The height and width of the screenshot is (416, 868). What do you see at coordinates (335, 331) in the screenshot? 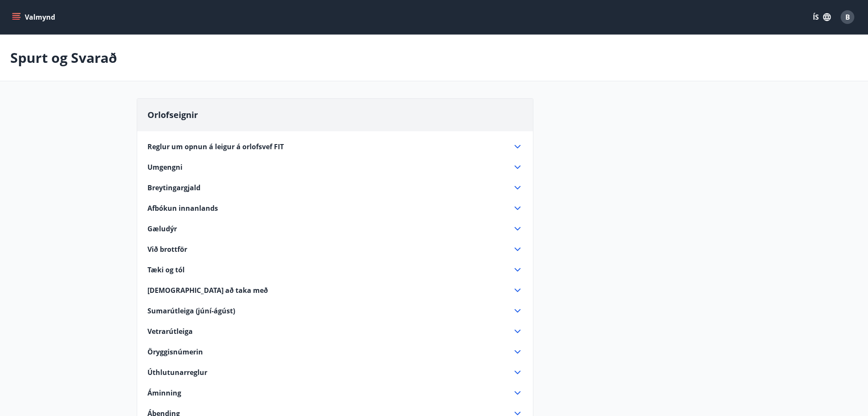
I see `div: Vetrarútleiga` at bounding box center [335, 331].